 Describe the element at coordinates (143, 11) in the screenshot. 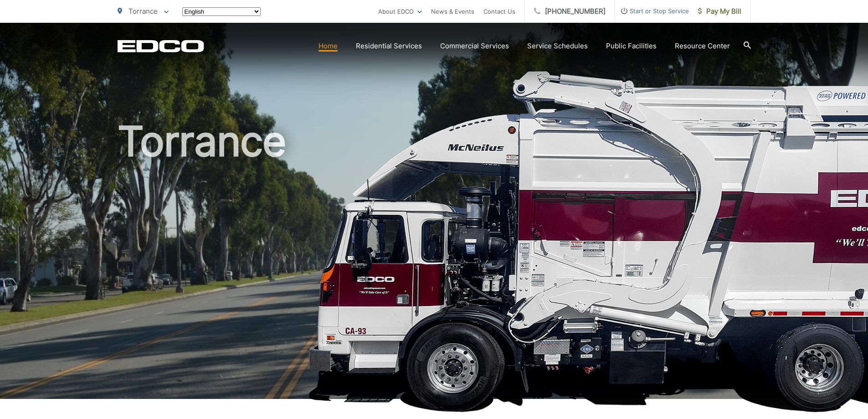

I see `span: Torrance` at that location.